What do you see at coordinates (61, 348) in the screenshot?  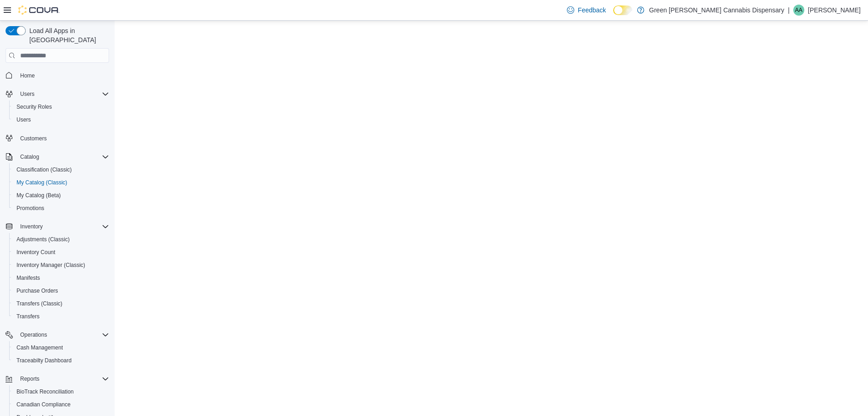 I see `button: Cash Management` at bounding box center [61, 348].